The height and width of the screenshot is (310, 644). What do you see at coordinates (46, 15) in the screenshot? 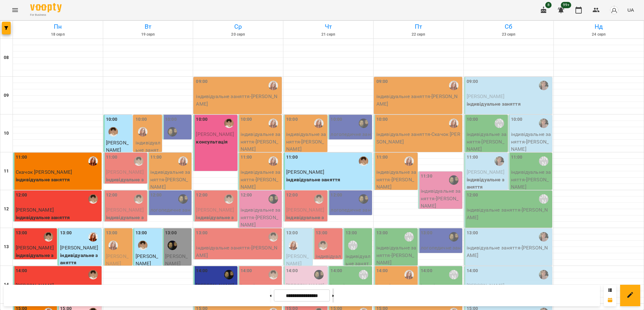
I see `span: For Business` at bounding box center [46, 15].